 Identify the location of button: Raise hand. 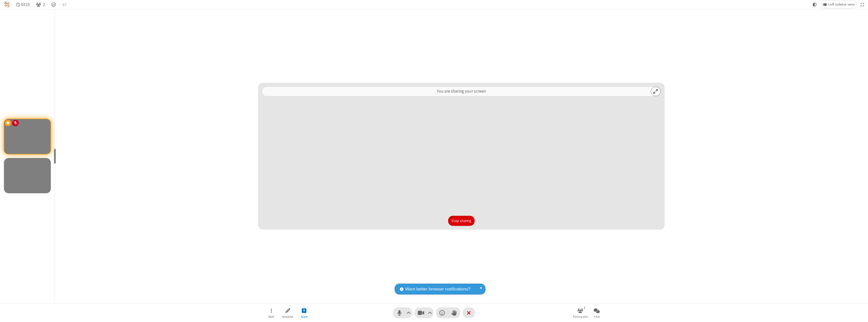
(454, 313).